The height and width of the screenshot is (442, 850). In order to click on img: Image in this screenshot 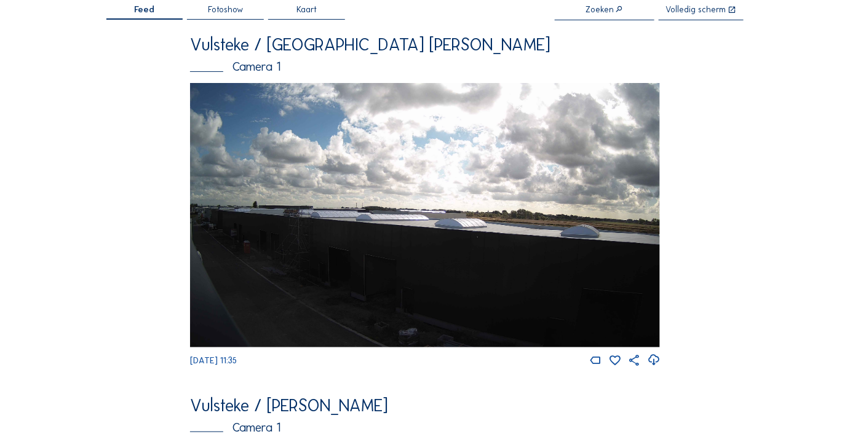, I will do `click(425, 215)`.